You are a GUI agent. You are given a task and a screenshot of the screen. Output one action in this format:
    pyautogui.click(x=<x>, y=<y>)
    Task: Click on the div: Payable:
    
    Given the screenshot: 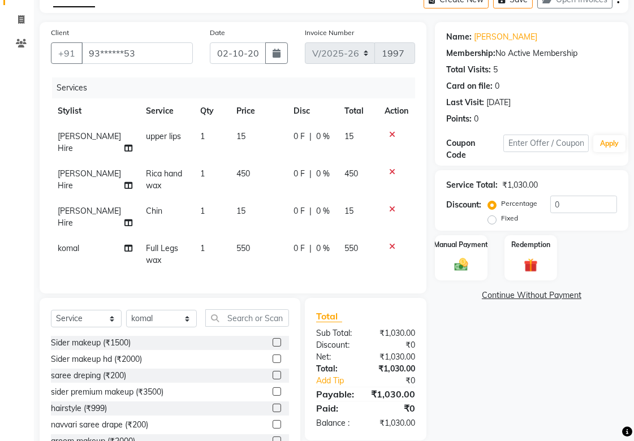 What is the action you would take?
    pyautogui.click(x=335, y=394)
    